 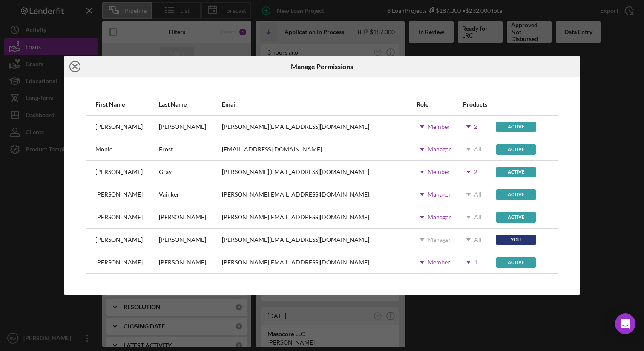 What do you see at coordinates (516, 240) in the screenshot?
I see `div: You` at bounding box center [516, 240].